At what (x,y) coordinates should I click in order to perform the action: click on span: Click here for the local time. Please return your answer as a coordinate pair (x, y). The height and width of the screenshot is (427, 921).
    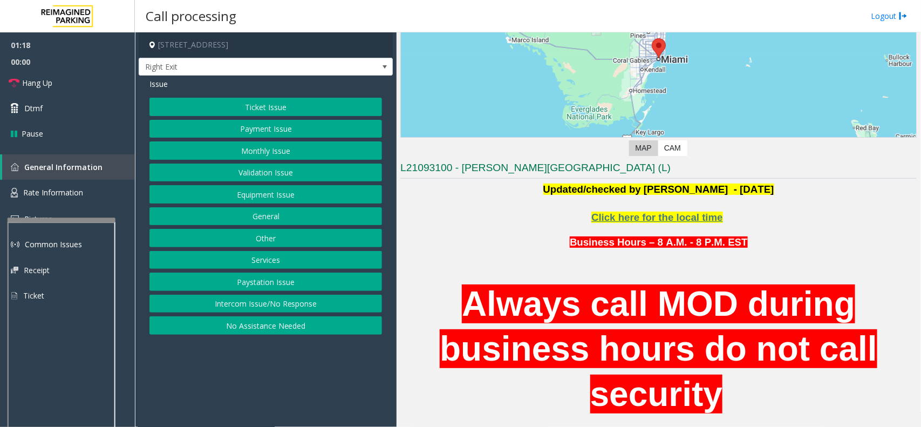
    Looking at the image, I should click on (657, 217).